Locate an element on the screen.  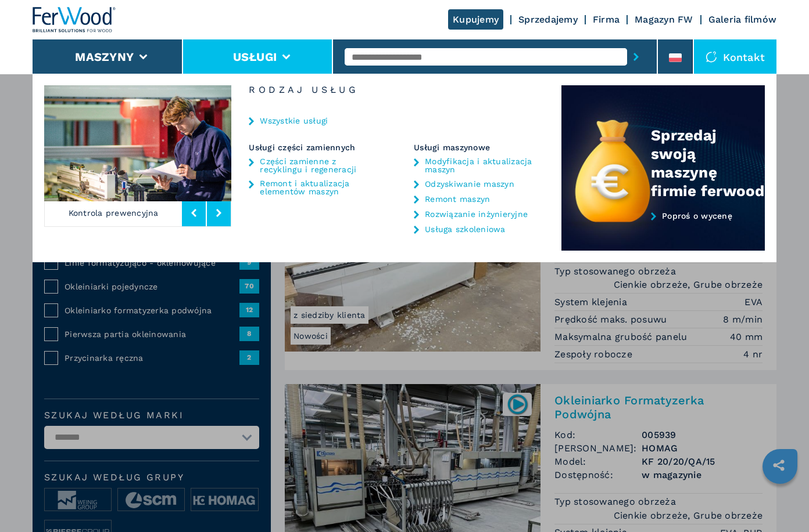
a: Remont maszyn is located at coordinates (457, 199).